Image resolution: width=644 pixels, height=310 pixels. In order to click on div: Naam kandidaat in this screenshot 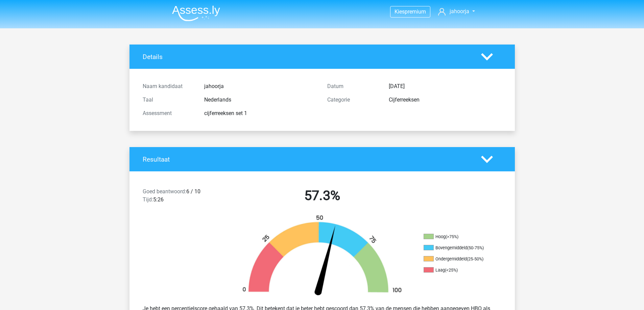, I will do `click(168, 87)`.